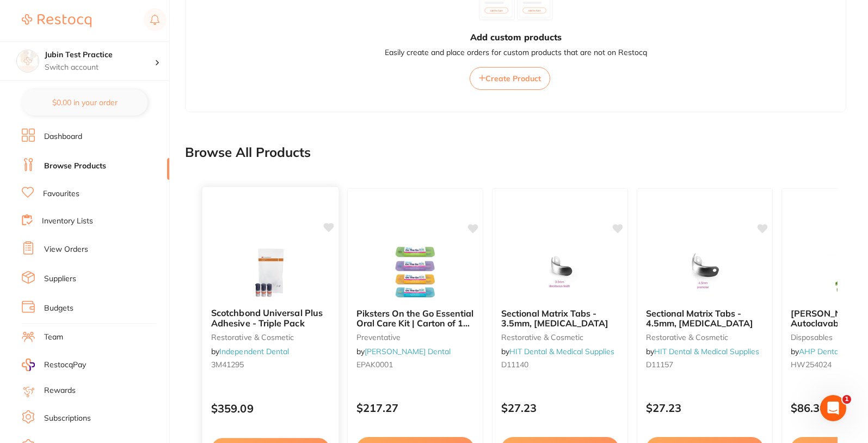 Image resolution: width=868 pixels, height=443 pixels. What do you see at coordinates (415, 323) in the screenshot?
I see `span: Piksters On the Go Essential Oral Care Kit | Carton of 100 Kits` at bounding box center [415, 323].